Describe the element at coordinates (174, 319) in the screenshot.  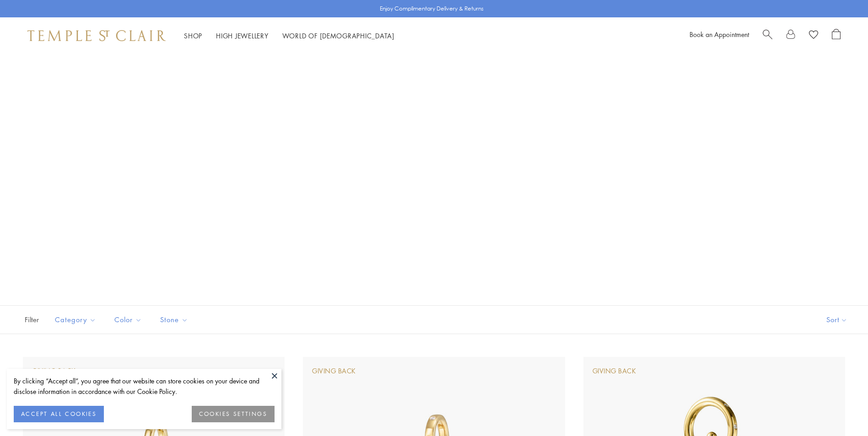
I see `button: Stone` at that location.